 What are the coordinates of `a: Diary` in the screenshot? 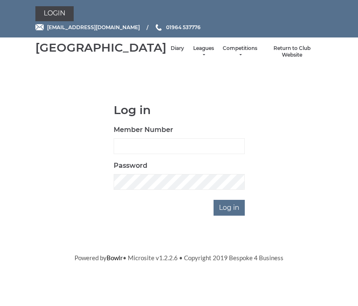 It's located at (178, 48).